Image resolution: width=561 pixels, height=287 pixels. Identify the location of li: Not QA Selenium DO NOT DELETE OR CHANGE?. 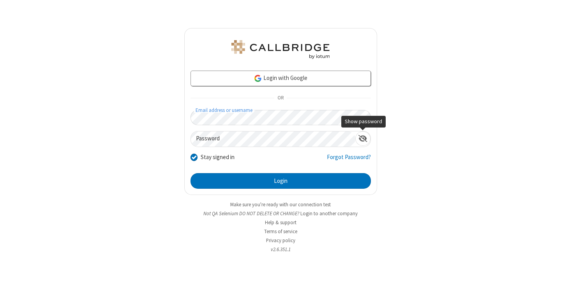
(281, 213).